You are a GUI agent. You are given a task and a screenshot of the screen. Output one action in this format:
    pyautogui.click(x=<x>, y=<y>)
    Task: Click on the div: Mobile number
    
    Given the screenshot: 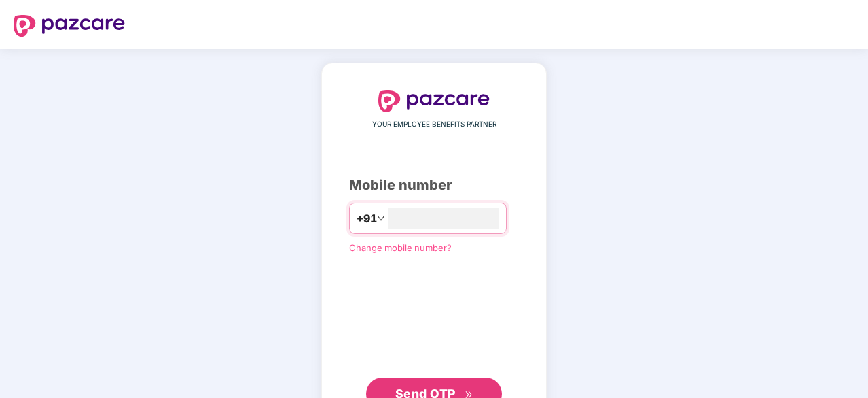 What is the action you would take?
    pyautogui.click(x=434, y=185)
    